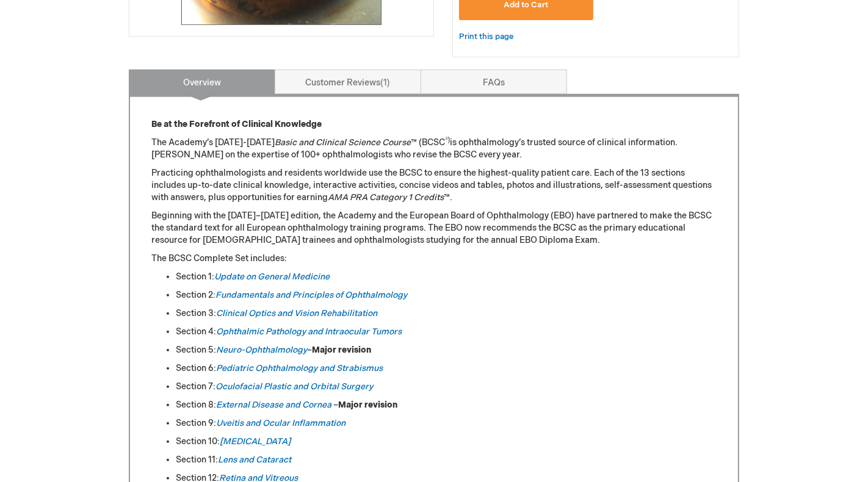 Image resolution: width=868 pixels, height=482 pixels. I want to click on li: Section 5: –, so click(446, 350).